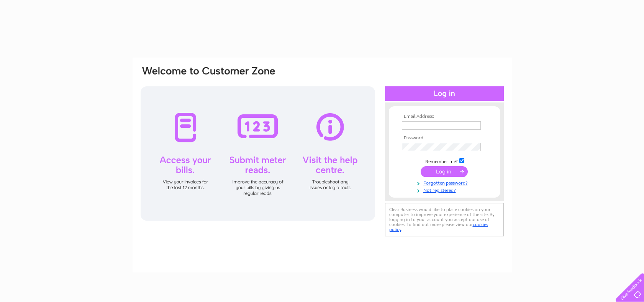 This screenshot has height=302, width=644. Describe the element at coordinates (444, 116) in the screenshot. I see `th: Email Address:` at that location.